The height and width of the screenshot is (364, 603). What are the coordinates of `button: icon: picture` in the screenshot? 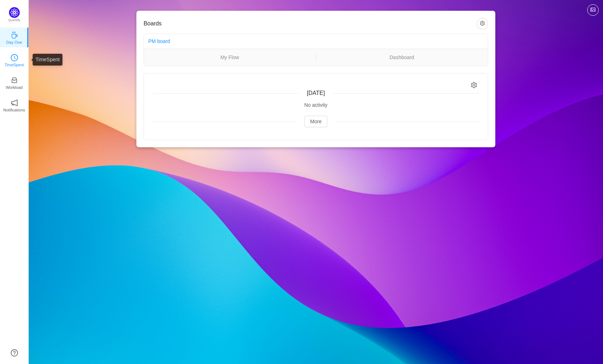 It's located at (592, 10).